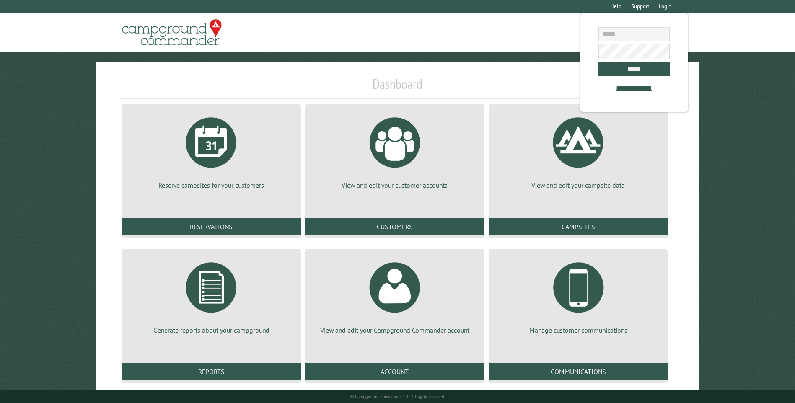 This screenshot has height=403, width=795. What do you see at coordinates (395, 295) in the screenshot?
I see `a: View and edit your Campground Commander account` at bounding box center [395, 295].